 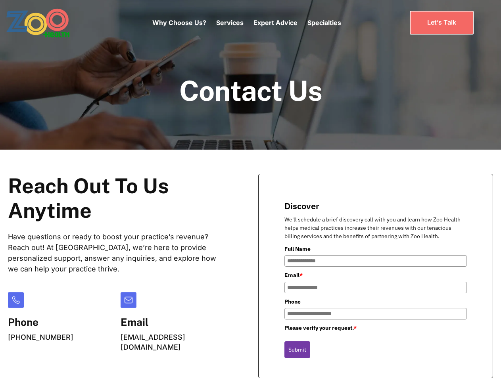 I want to click on h5: Phone, so click(x=40, y=322).